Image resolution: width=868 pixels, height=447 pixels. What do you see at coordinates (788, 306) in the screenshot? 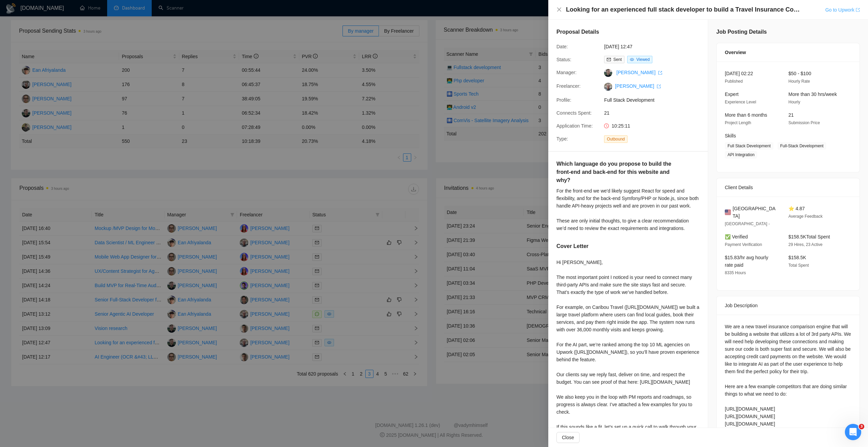
I see `div: Job Description` at bounding box center [788, 306].